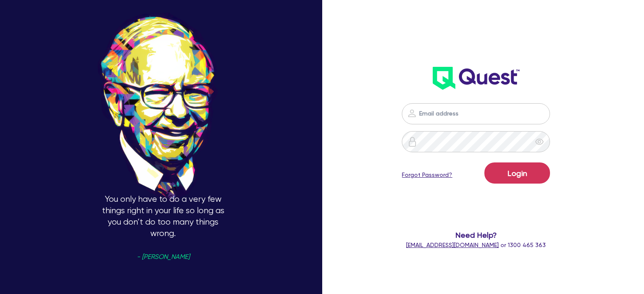 This screenshot has width=644, height=294. I want to click on input: Email address, so click(476, 114).